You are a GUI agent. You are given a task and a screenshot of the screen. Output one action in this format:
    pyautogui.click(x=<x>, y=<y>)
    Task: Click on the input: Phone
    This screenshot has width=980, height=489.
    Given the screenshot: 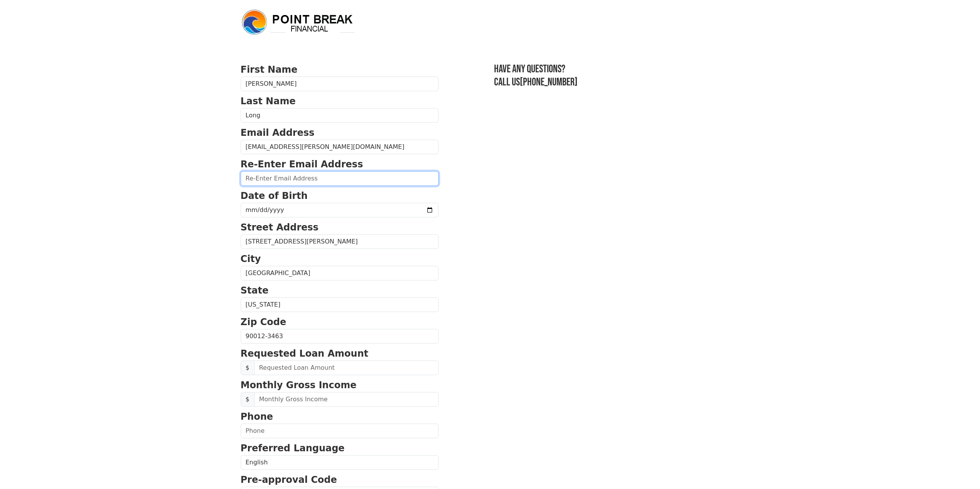 What is the action you would take?
    pyautogui.click(x=340, y=431)
    